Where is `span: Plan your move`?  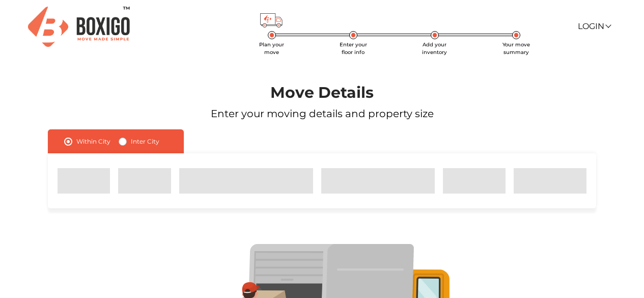 span: Plan your move is located at coordinates (271, 49).